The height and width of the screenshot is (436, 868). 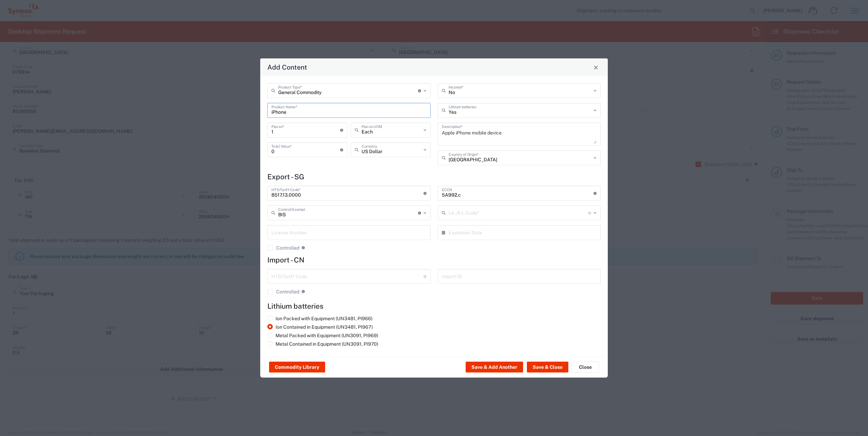 What do you see at coordinates (323, 336) in the screenshot?
I see `label: Metal Packed with Equipment (UN3091, PI969)` at bounding box center [323, 336].